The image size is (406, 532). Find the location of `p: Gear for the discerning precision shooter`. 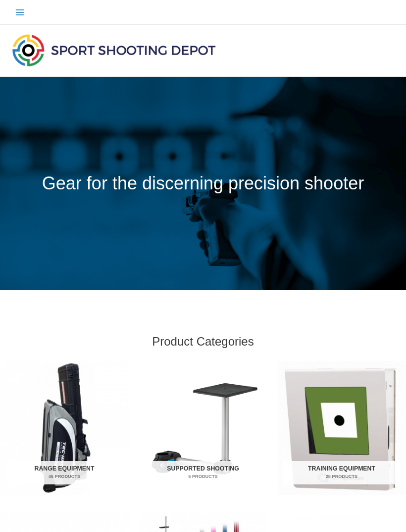

p: Gear for the discerning precision shooter is located at coordinates (203, 184).